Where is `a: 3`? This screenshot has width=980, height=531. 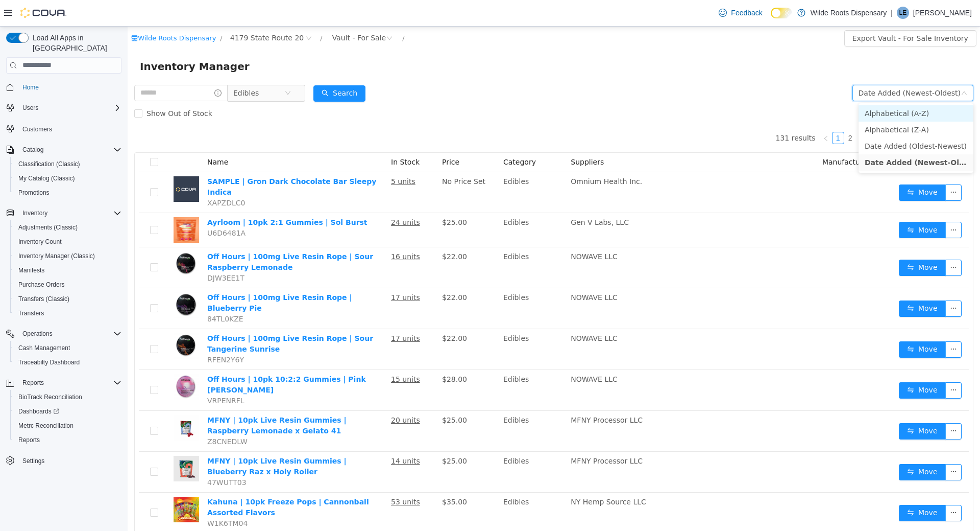 a: 3 is located at coordinates (736, 111).